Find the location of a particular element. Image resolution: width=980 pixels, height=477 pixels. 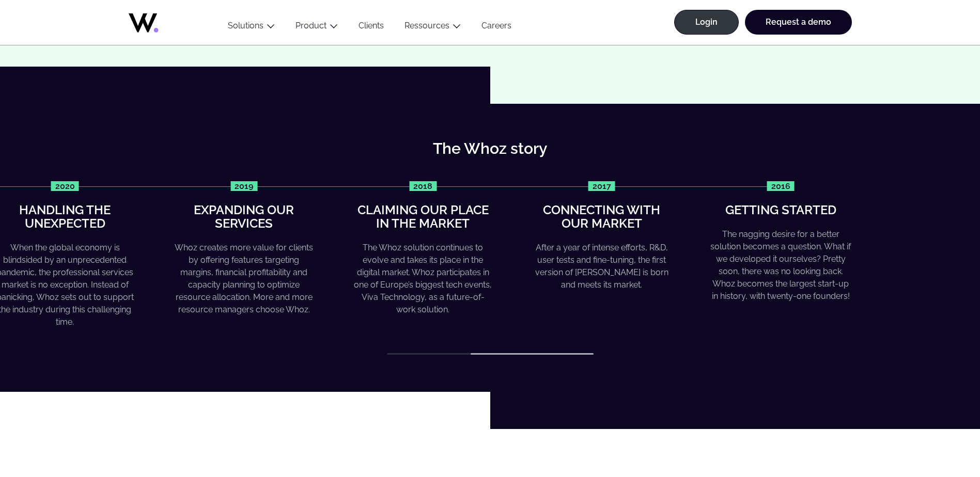

p: 2016 is located at coordinates (780, 186).